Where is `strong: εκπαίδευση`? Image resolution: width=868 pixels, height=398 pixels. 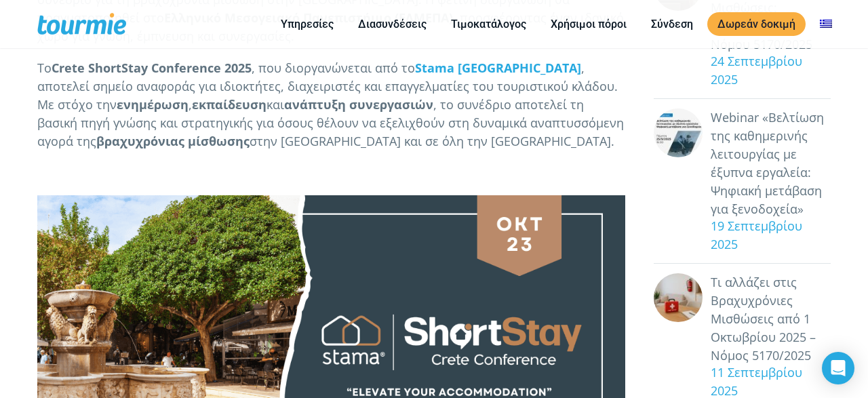
strong: εκπαίδευση is located at coordinates (229, 105).